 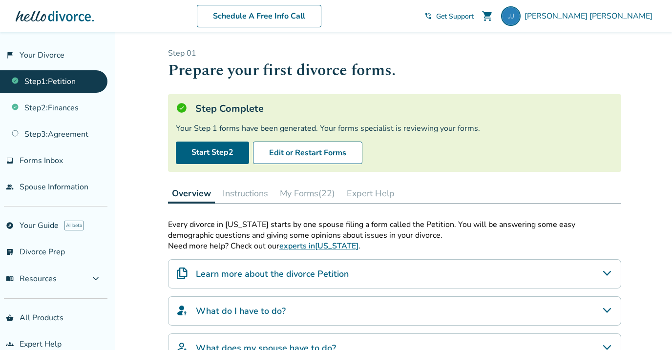 What do you see at coordinates (307, 153) in the screenshot?
I see `button: Edit or Restart Forms` at bounding box center [307, 153].